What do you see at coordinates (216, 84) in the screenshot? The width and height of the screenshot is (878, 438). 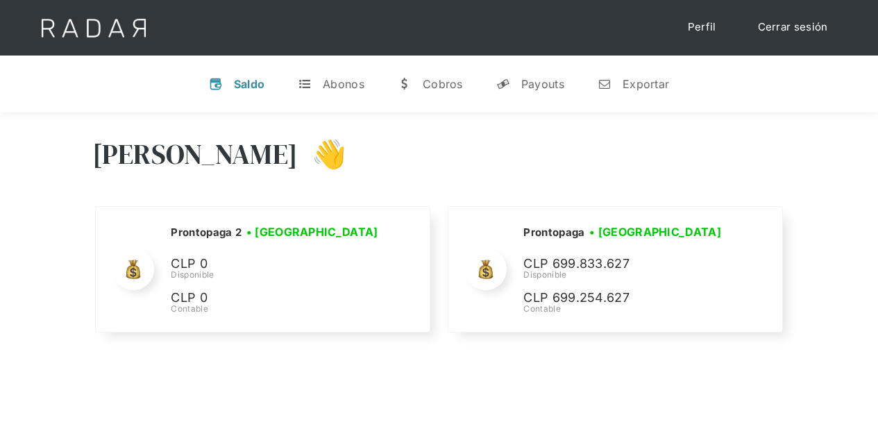 I see `div: v` at bounding box center [216, 84].